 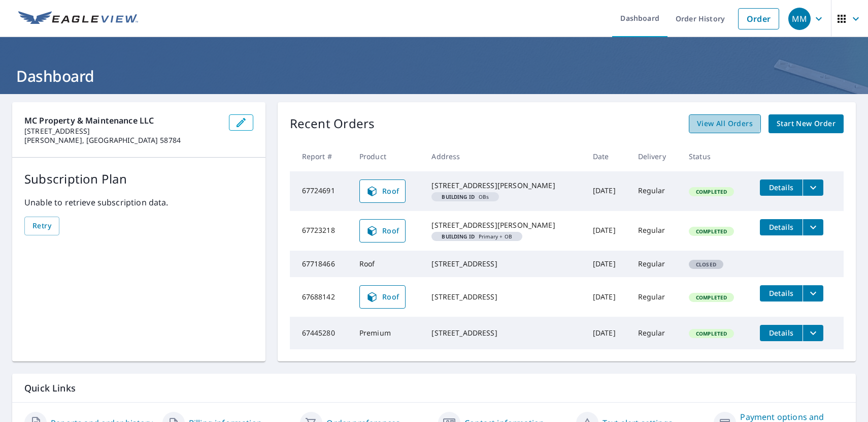 I want to click on img: EV Logo, so click(x=78, y=19).